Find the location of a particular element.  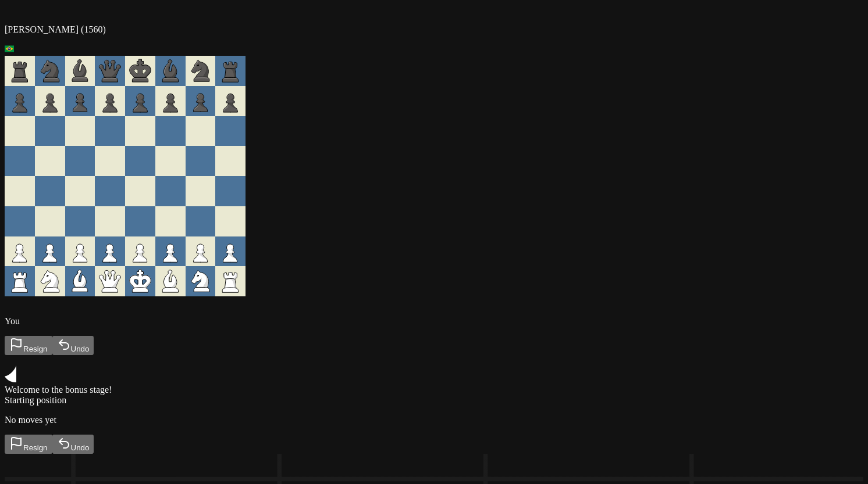

span: Welcome to the bonus stage! is located at coordinates (58, 389).